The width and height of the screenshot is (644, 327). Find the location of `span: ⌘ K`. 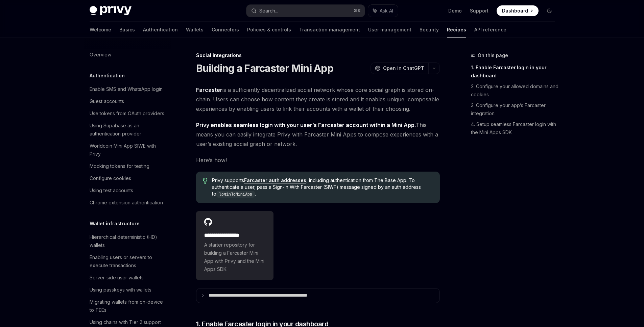

span: ⌘ K is located at coordinates (357, 11).